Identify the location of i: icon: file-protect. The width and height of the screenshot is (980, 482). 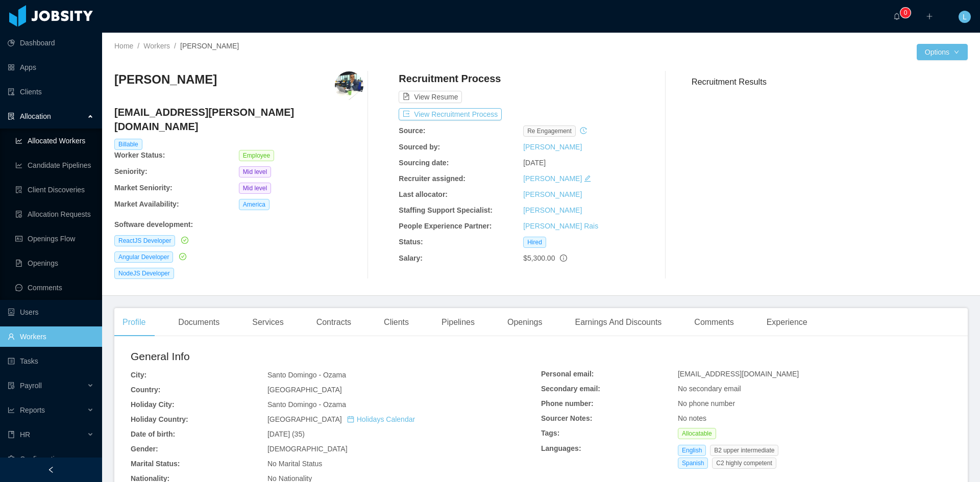
(11, 386).